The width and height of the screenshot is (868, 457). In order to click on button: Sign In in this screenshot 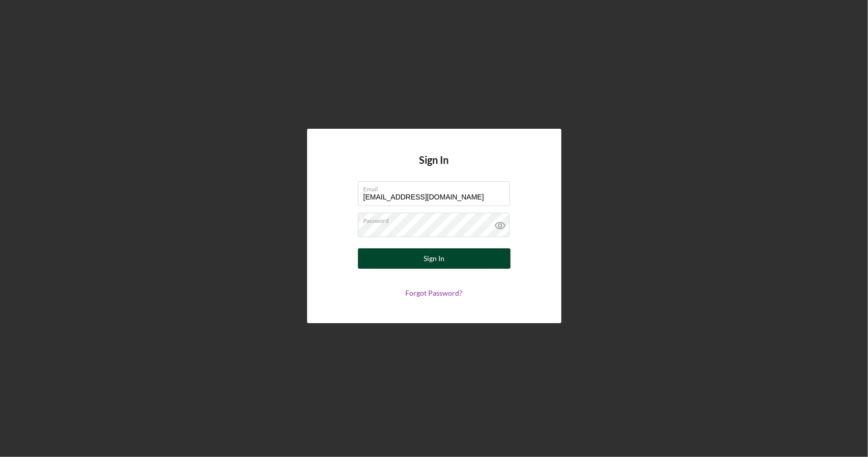, I will do `click(434, 258)`.